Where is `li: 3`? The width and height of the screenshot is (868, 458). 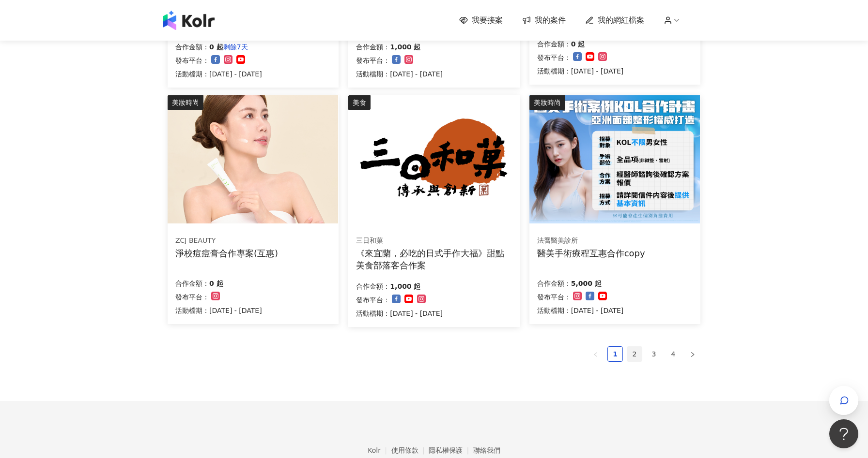 li: 3 is located at coordinates (654, 355).